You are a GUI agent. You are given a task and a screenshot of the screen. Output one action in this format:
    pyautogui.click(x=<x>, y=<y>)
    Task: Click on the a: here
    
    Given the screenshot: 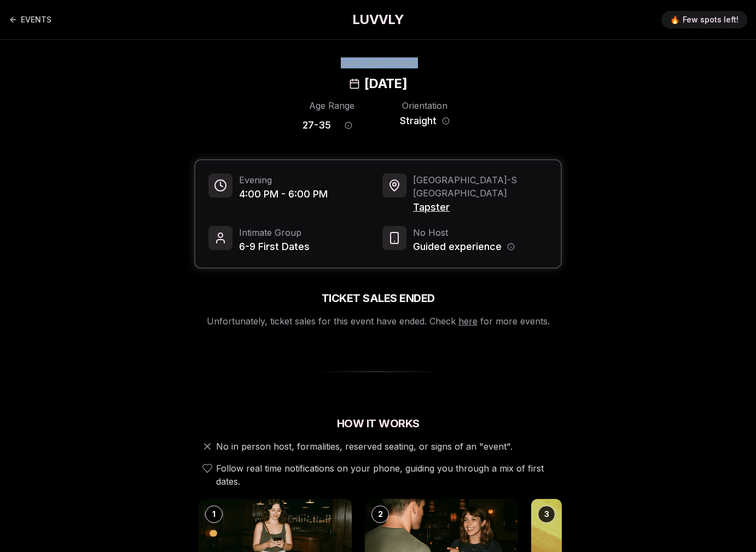 What is the action you would take?
    pyautogui.click(x=468, y=321)
    